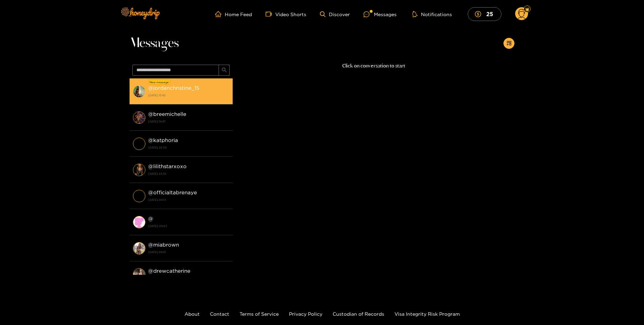 This screenshot has width=644, height=325. I want to click on a: Discover, so click(335, 14).